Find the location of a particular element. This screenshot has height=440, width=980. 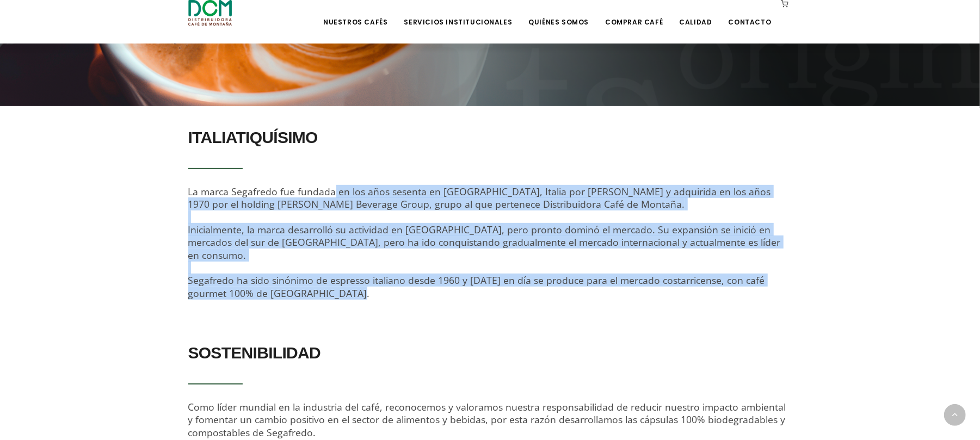

a: Comprar Café is located at coordinates (634, 14).